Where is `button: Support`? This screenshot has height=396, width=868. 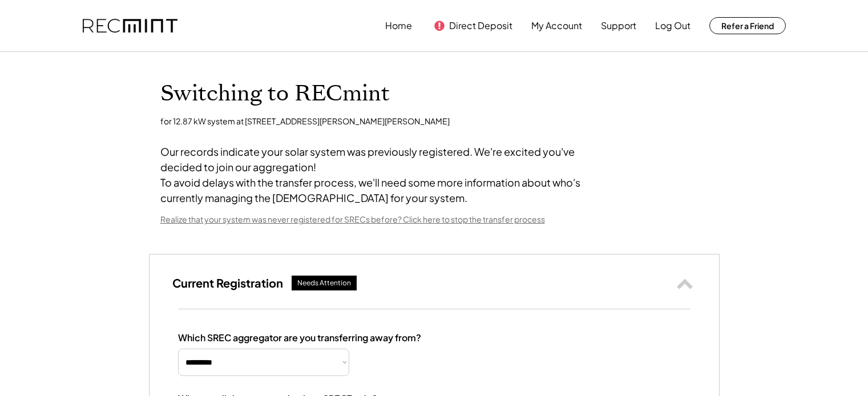
button: Support is located at coordinates (619, 26).